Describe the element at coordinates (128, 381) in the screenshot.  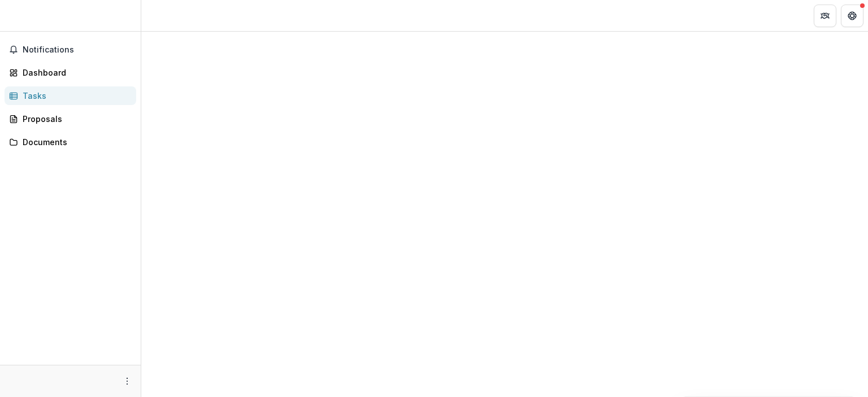
I see `button: More` at that location.